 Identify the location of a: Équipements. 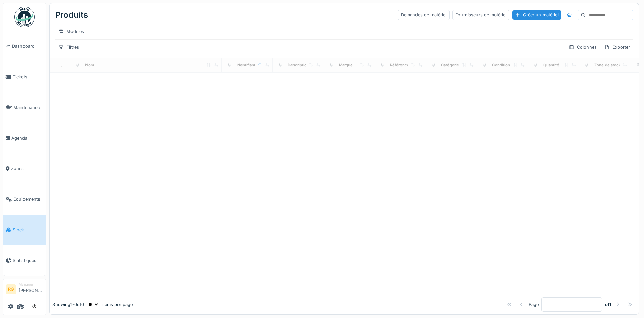
(24, 199).